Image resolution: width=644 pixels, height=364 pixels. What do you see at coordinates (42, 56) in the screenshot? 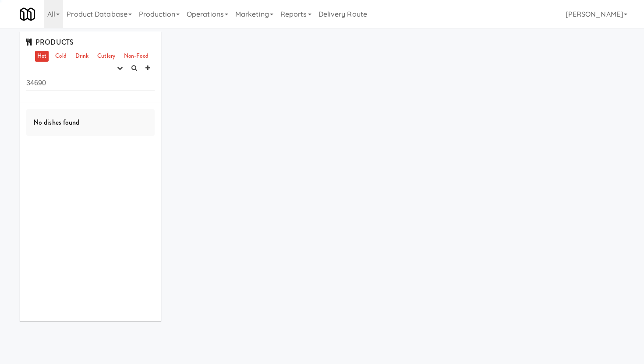
I see `a: Hot` at bounding box center [42, 56].